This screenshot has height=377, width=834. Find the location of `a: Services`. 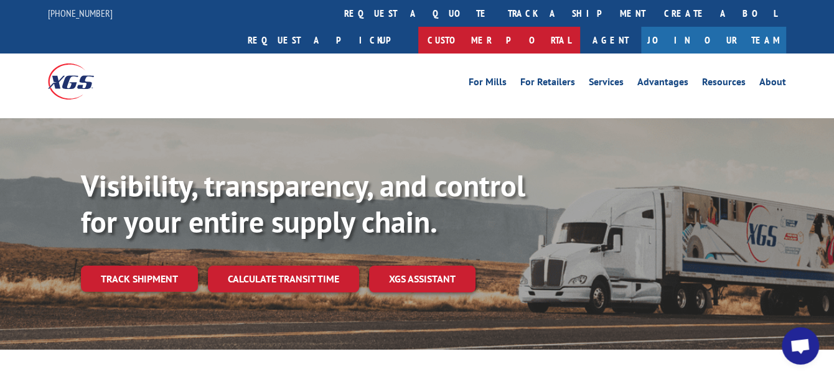

a: Services is located at coordinates (606, 84).